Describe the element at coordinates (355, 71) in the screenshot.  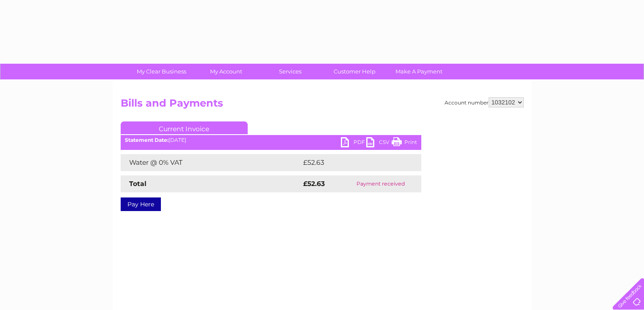
I see `a: Customer Help` at that location.